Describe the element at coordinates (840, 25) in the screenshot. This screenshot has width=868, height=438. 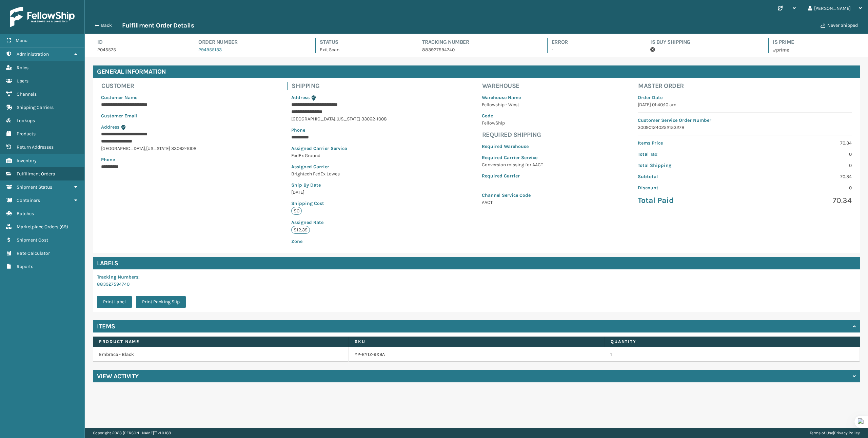
I see `button: Never Shipped` at that location.